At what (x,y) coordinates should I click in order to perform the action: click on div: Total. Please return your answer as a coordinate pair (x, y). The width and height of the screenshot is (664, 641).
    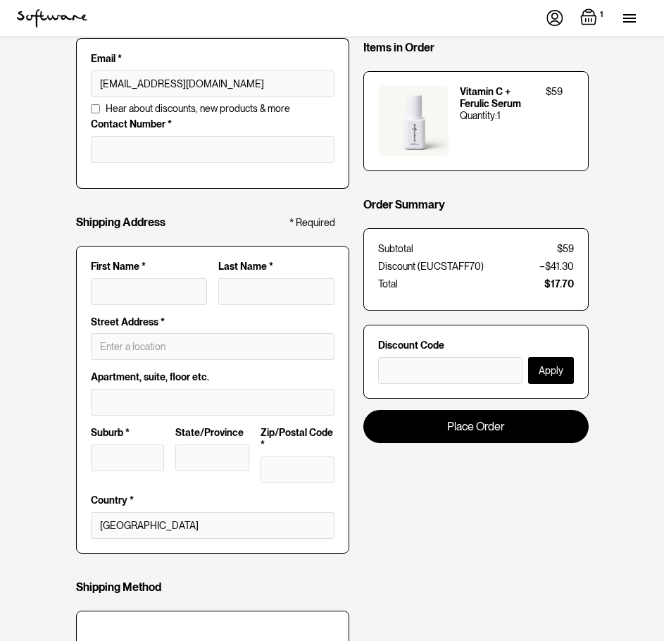
    Looking at the image, I should click on (388, 284).